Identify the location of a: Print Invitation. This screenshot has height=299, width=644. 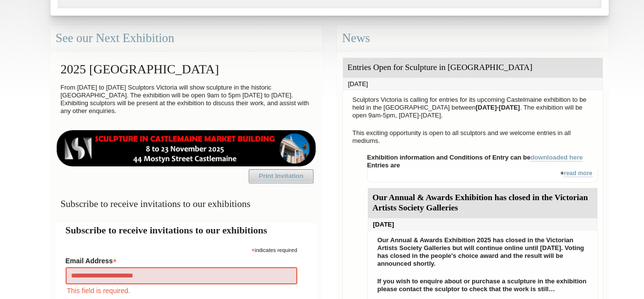
(281, 177).